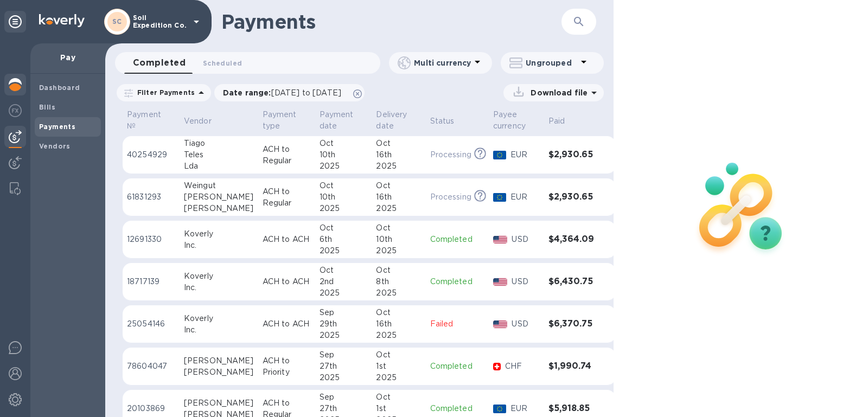  Describe the element at coordinates (218, 155) in the screenshot. I see `div: Teles` at that location.